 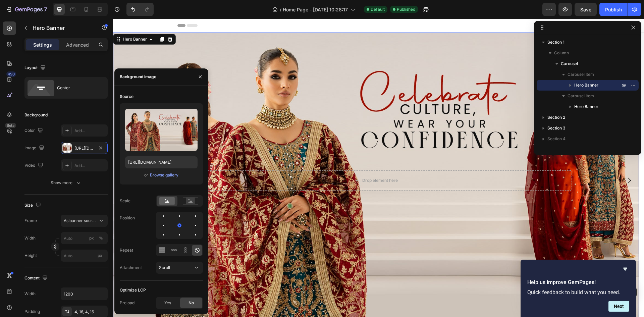 I want to click on div: Optimize LCP, so click(x=133, y=290).